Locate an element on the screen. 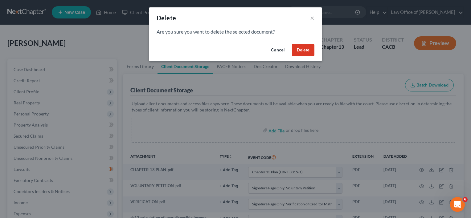 The width and height of the screenshot is (471, 218). button: Delete is located at coordinates (303, 50).